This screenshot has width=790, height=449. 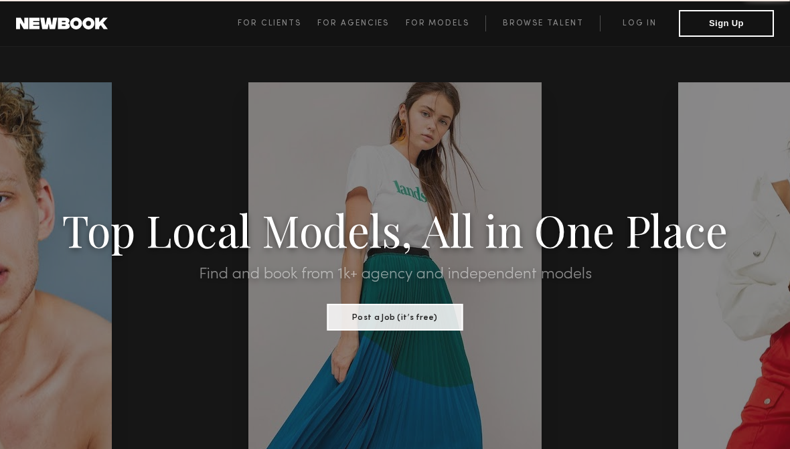 I want to click on a: For Clients, so click(x=277, y=23).